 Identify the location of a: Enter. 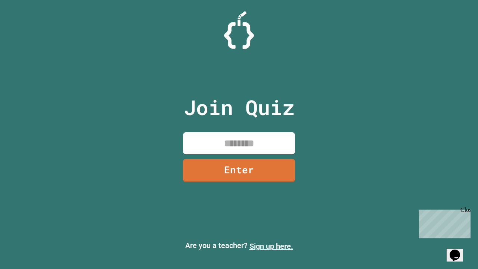
(239, 170).